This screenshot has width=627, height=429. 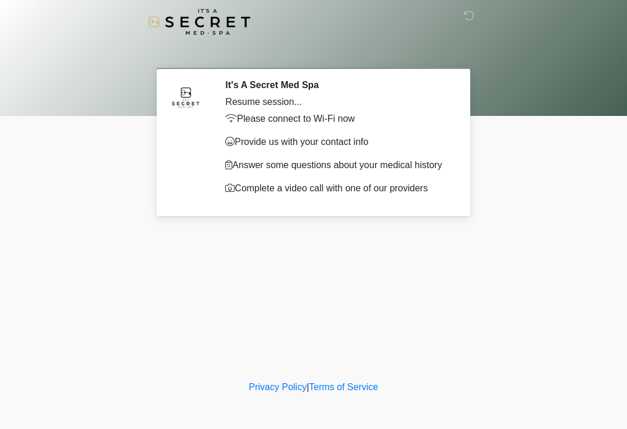 I want to click on p: Provide us with your contact info, so click(x=337, y=142).